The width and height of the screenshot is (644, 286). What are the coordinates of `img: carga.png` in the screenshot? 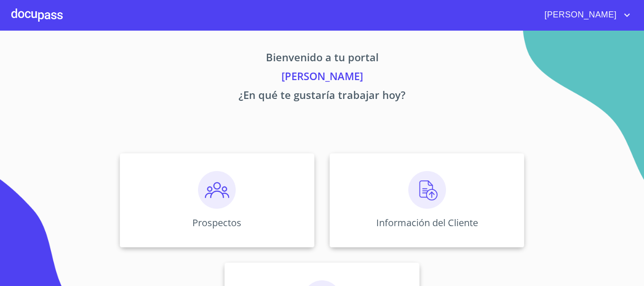 It's located at (427, 190).